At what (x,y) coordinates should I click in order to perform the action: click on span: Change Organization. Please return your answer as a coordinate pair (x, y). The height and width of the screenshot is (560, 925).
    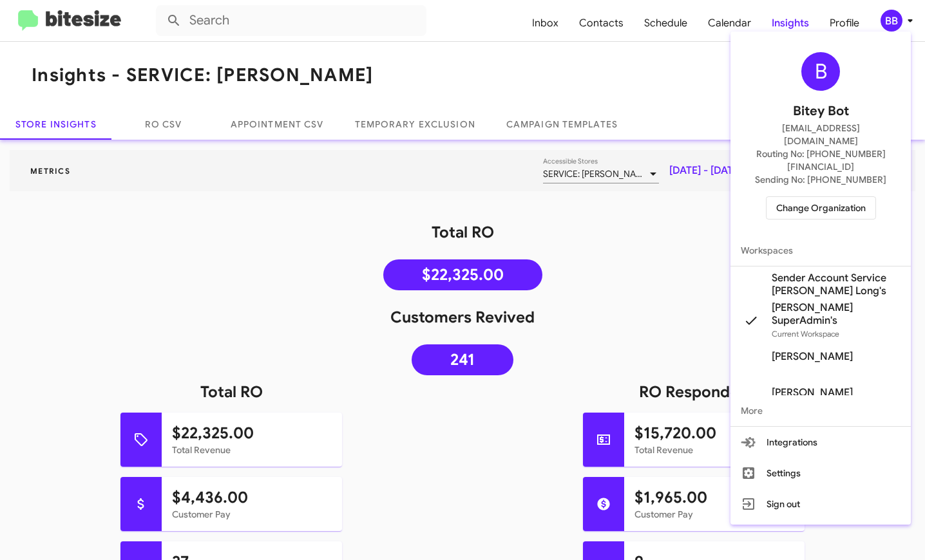
    Looking at the image, I should click on (821, 208).